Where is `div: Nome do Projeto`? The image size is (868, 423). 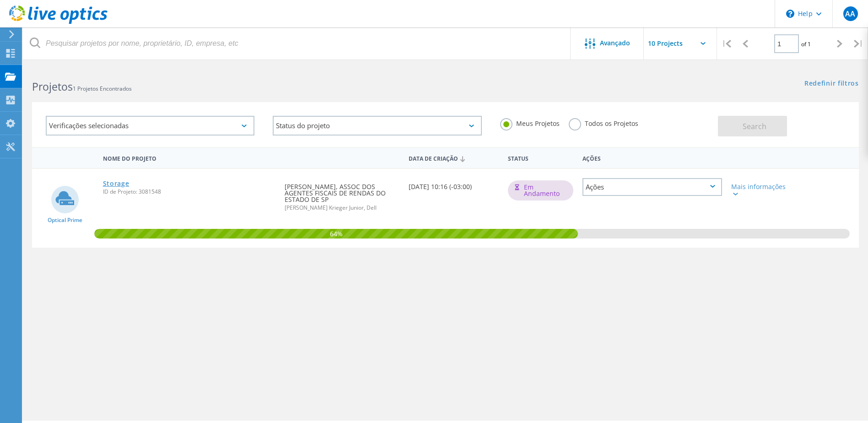 div: Nome do Projeto is located at coordinates (190, 158).